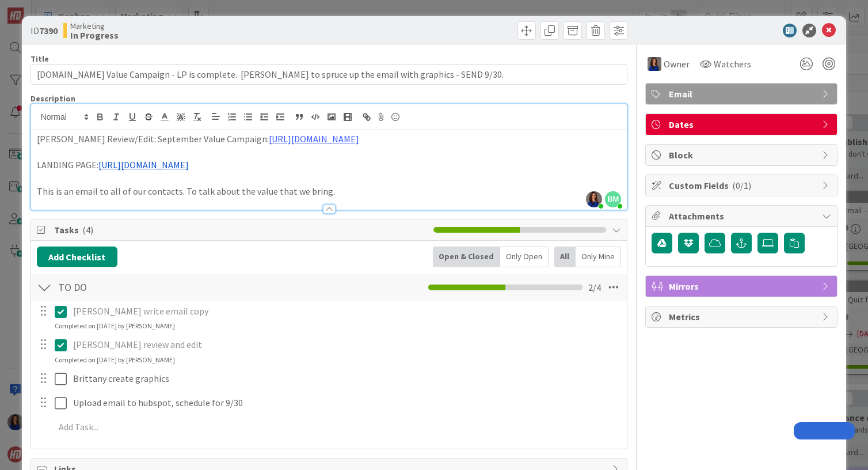 The image size is (868, 470). I want to click on p: LANDING PAGE:, so click(329, 165).